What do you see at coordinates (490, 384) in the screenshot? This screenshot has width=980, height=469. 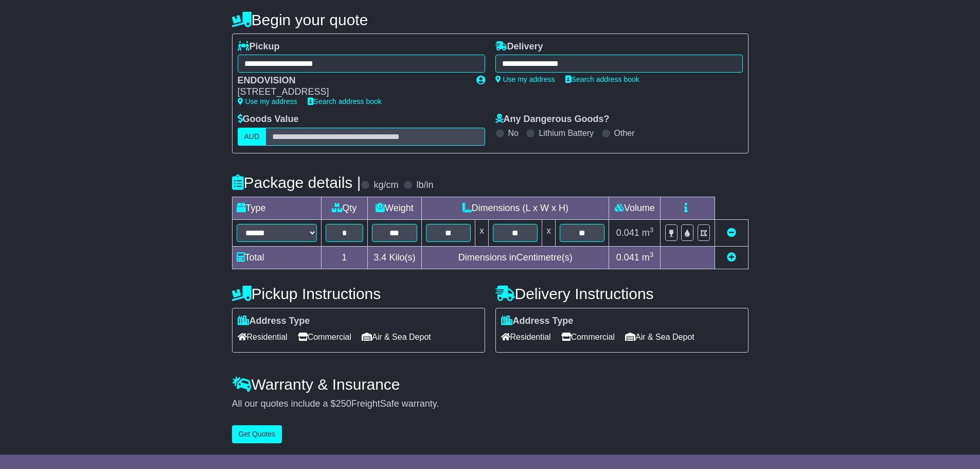 I see `h4: Warranty & Insurance` at bounding box center [490, 384].